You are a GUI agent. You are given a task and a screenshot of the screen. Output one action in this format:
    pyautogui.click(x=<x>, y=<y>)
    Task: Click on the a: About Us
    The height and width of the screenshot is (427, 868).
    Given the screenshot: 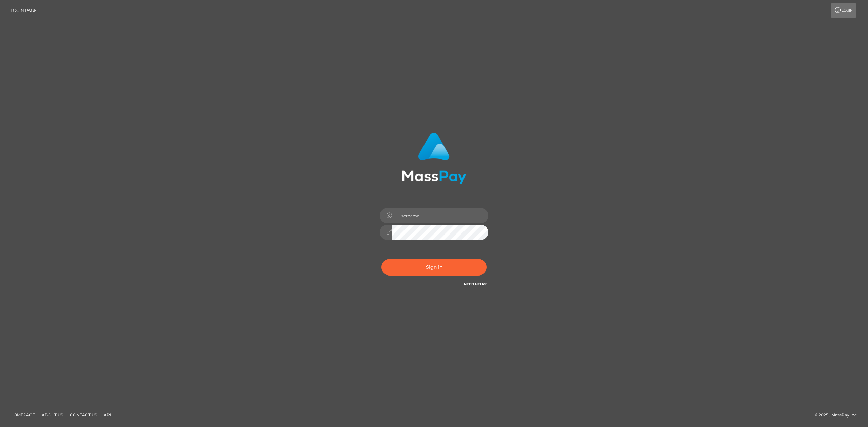 What is the action you would take?
    pyautogui.click(x=52, y=414)
    